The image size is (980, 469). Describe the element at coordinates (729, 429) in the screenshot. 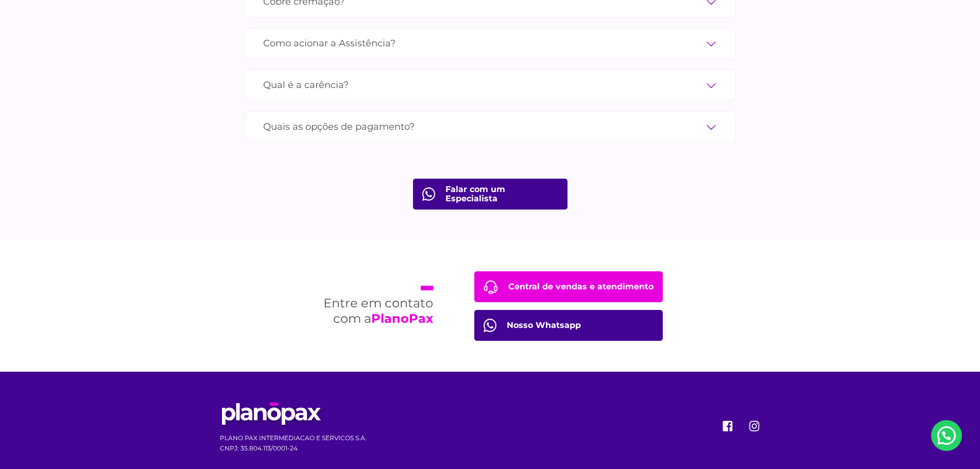

I see `a: facebook` at that location.